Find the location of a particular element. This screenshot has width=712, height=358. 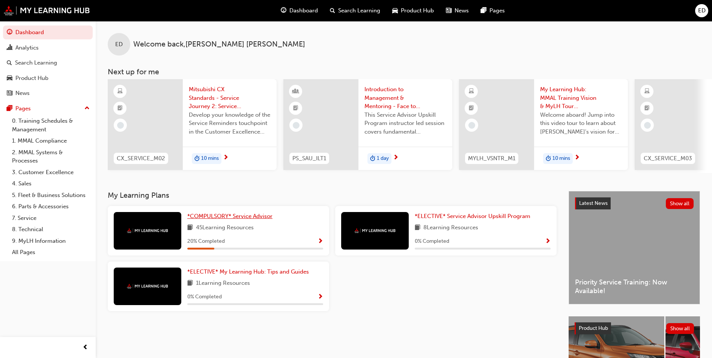

a: PS_SAU_ILT1Introduction to Management & Mentoring - Face to Face Instructor Led Training (Service... is located at coordinates (368, 125).